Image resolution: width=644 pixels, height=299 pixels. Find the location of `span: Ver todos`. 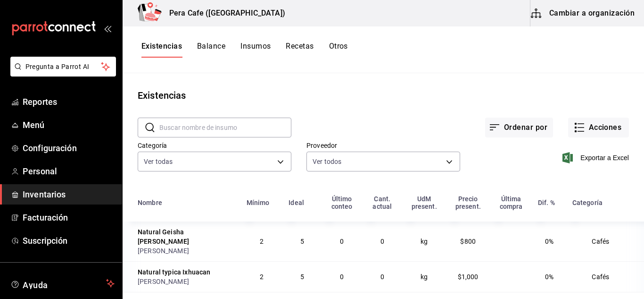

span: Ver todos is located at coordinates (326, 161).